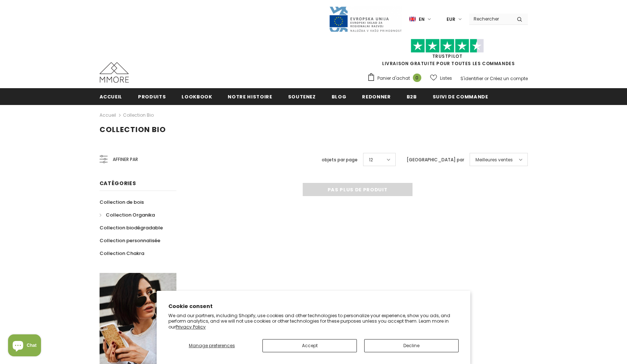 This screenshot has height=364, width=627. What do you see at coordinates (196, 96) in the screenshot?
I see `a: Lookbook` at bounding box center [196, 96].